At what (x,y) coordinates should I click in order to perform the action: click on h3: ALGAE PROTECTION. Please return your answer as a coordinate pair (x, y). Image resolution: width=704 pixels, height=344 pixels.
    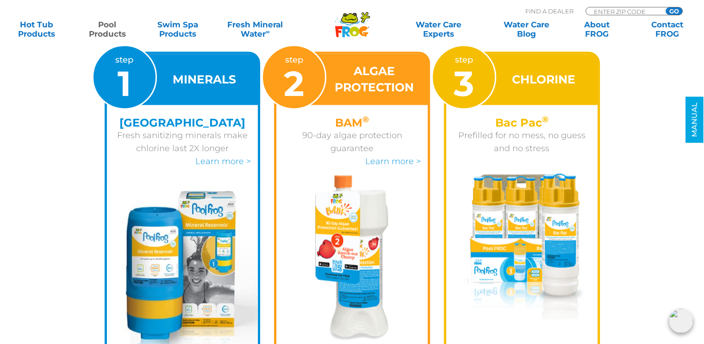
    Looking at the image, I should click on (374, 79).